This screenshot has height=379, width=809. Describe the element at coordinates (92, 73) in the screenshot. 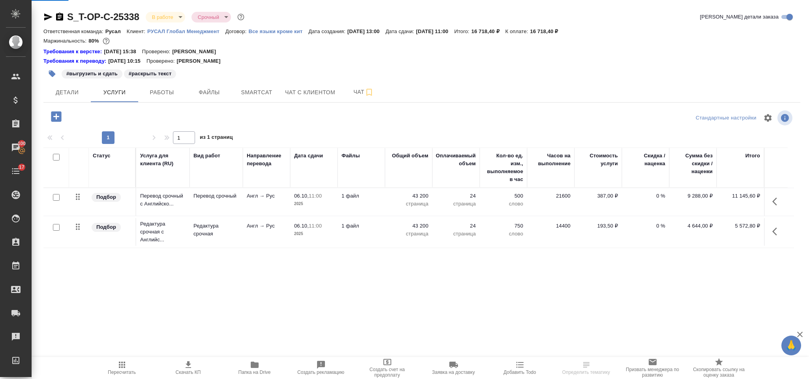

I see `span: выгрузить и сдать` at that location.